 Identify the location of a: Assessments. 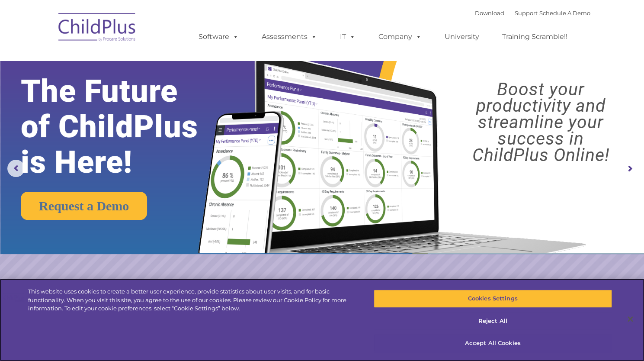
(289, 37).